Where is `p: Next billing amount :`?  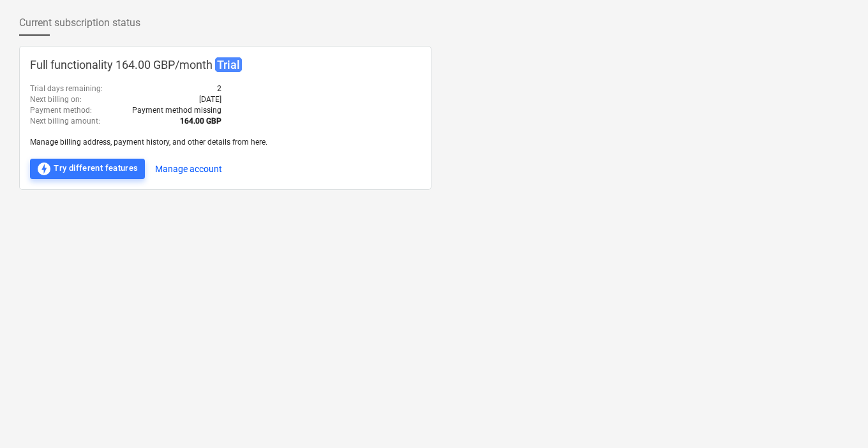 p: Next billing amount : is located at coordinates (65, 121).